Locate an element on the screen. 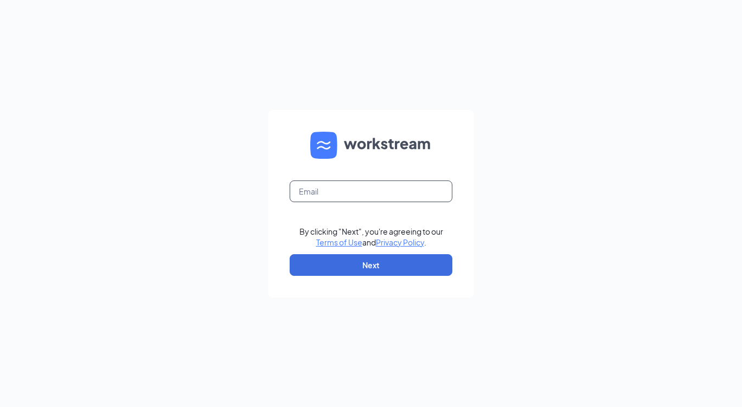 Image resolution: width=742 pixels, height=407 pixels. a: Terms of Use is located at coordinates (339, 242).